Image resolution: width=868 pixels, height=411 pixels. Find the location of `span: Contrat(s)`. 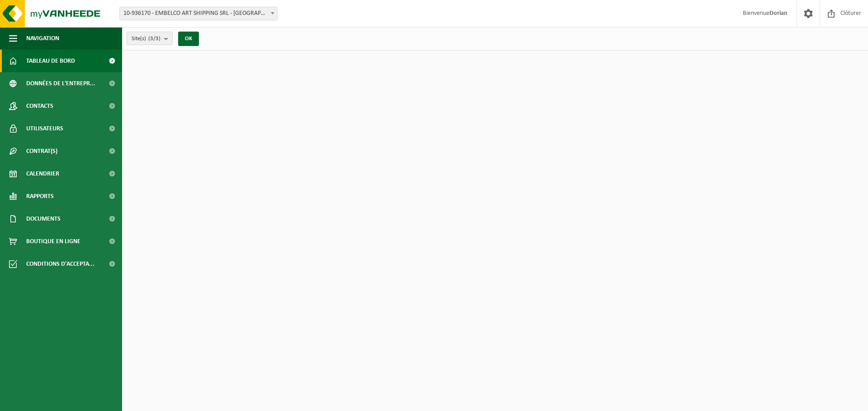

span: Contrat(s) is located at coordinates (41, 151).